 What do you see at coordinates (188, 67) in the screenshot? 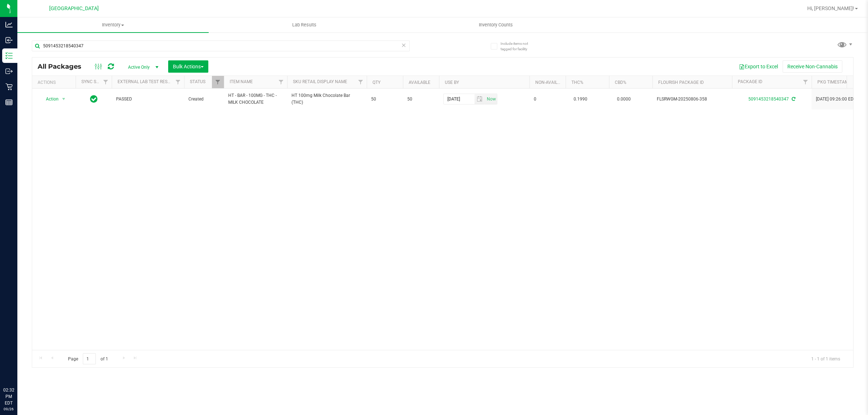
I see `button: Bulk Actions` at bounding box center [188, 67].